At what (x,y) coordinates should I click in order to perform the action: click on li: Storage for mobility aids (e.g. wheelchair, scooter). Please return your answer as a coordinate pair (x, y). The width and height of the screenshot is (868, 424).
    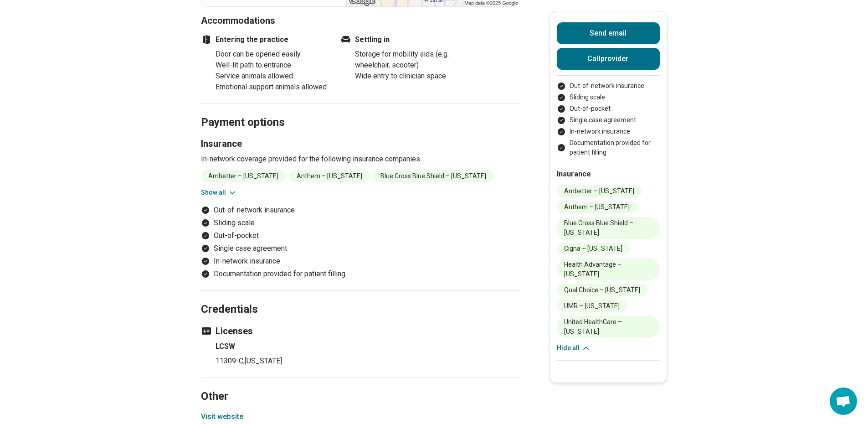
    Looking at the image, I should click on (412, 60).